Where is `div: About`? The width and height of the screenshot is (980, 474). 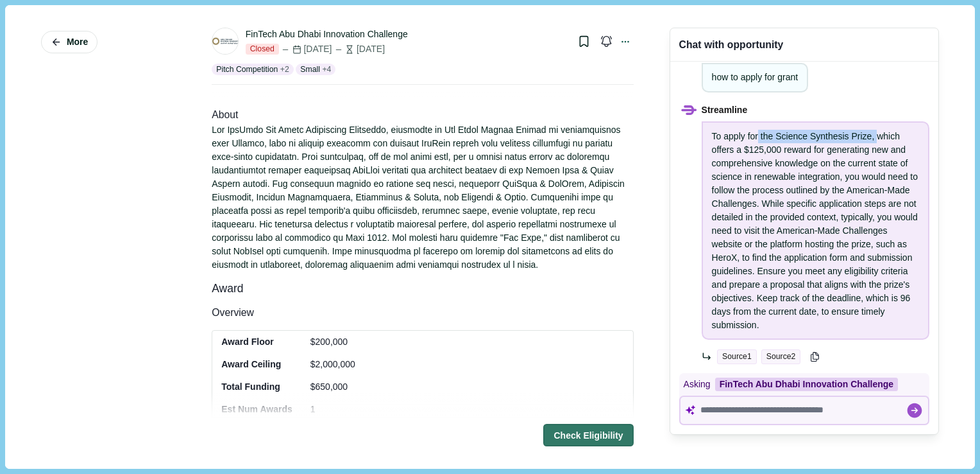 div: About is located at coordinates (422, 115).